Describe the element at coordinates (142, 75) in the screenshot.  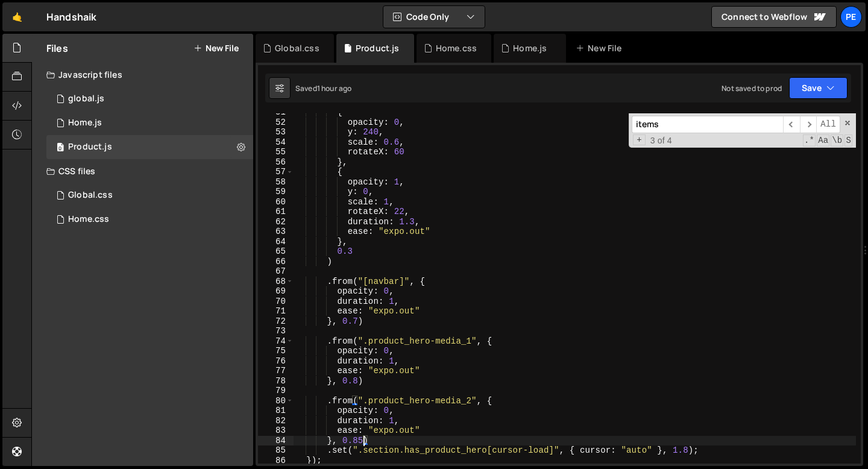
I see `div: Javascript files` at that location.